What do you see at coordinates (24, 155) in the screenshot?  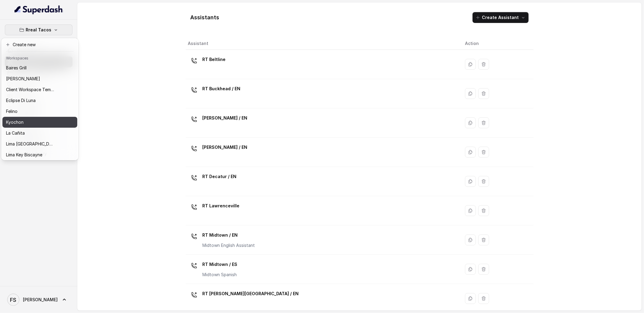 I see `p: Lima Key Biscayne` at bounding box center [24, 155].